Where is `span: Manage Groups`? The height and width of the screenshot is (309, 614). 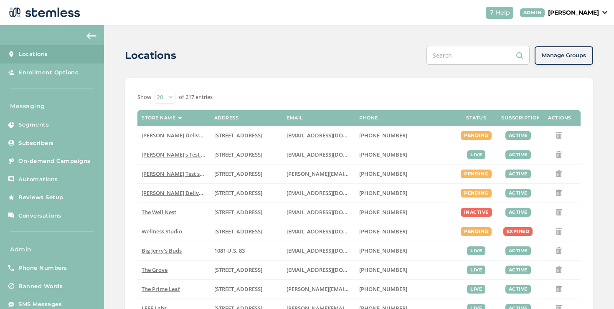
span: Manage Groups is located at coordinates (564, 56).